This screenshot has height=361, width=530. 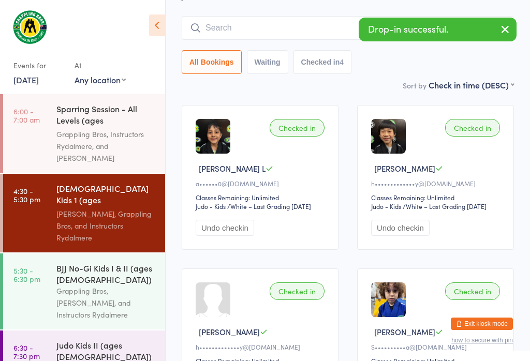 I want to click on img: Grappling Bros Rydalmere, so click(x=29, y=27).